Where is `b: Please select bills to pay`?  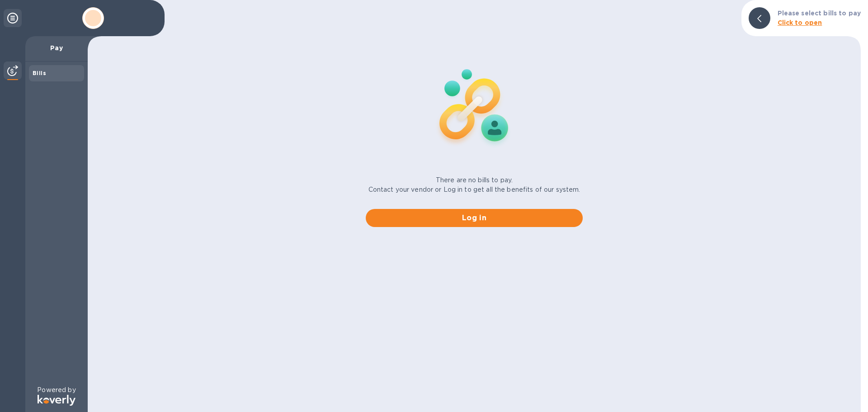
b: Please select bills to pay is located at coordinates (819, 13).